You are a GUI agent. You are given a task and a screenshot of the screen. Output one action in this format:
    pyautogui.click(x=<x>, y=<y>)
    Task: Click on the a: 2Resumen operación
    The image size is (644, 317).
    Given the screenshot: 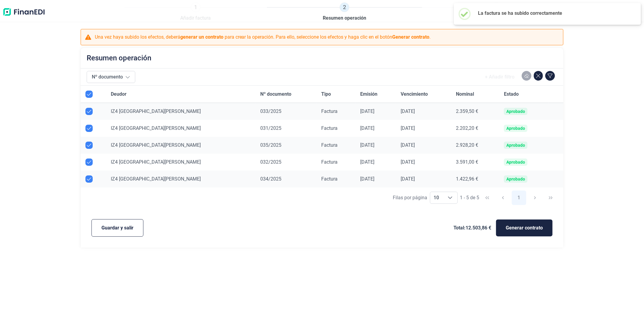 What is the action you would take?
    pyautogui.click(x=344, y=12)
    